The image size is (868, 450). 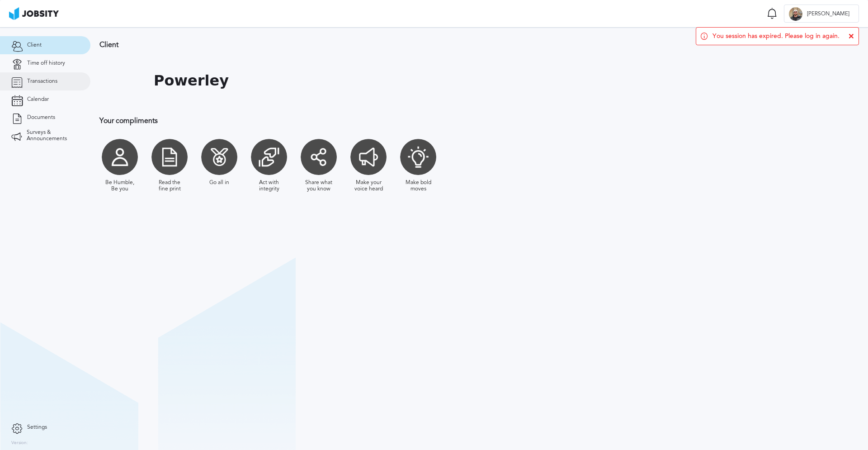 What do you see at coordinates (53, 135) in the screenshot?
I see `span: Surveys & Announcements` at bounding box center [53, 135].